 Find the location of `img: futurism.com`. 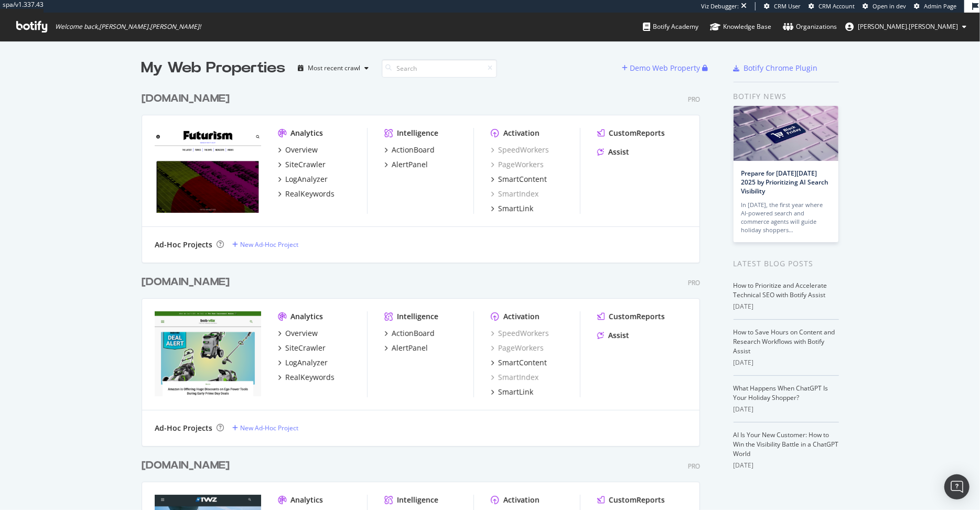

img: futurism.com is located at coordinates (208, 170).